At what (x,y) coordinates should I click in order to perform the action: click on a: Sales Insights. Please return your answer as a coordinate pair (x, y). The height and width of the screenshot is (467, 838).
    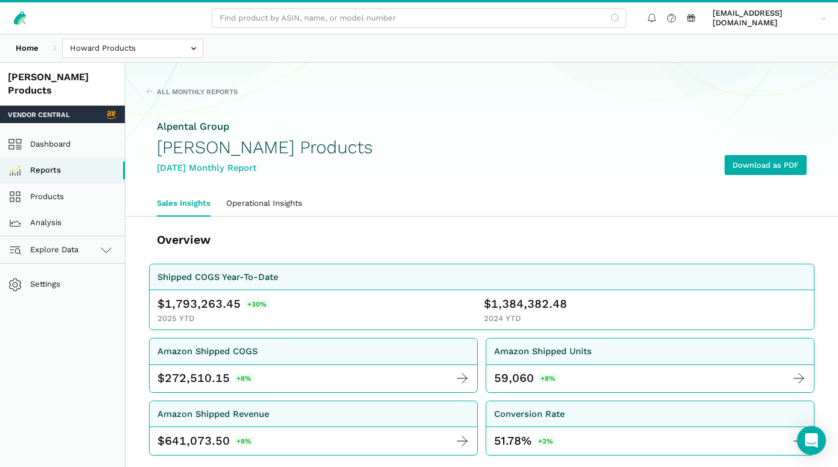
    Looking at the image, I should click on (183, 203).